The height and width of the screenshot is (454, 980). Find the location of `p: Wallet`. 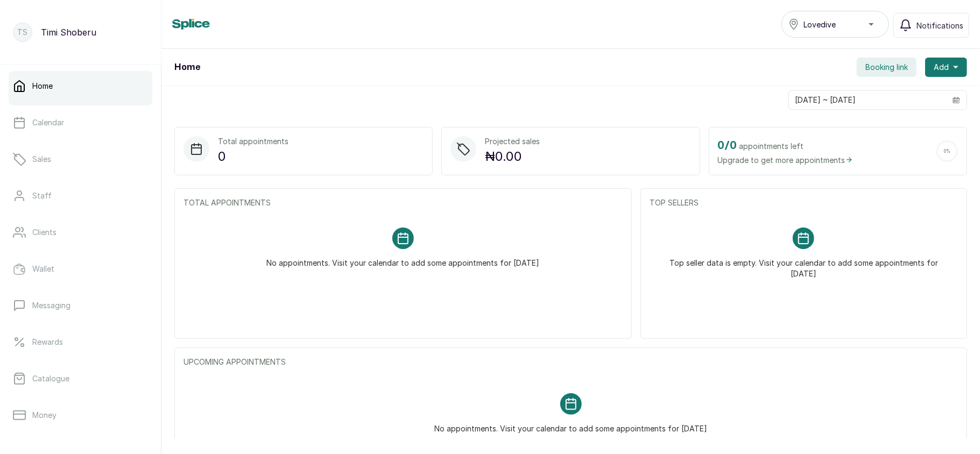

p: Wallet is located at coordinates (43, 269).